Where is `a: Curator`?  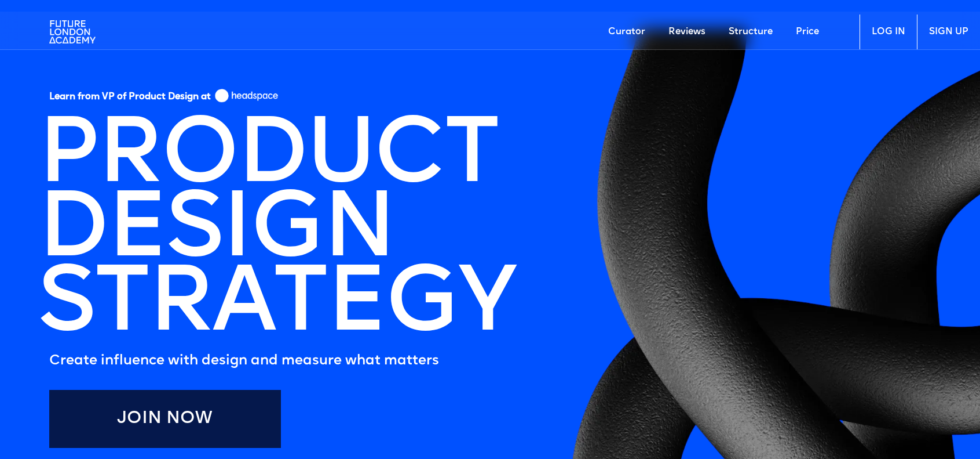 a: Curator is located at coordinates (626, 32).